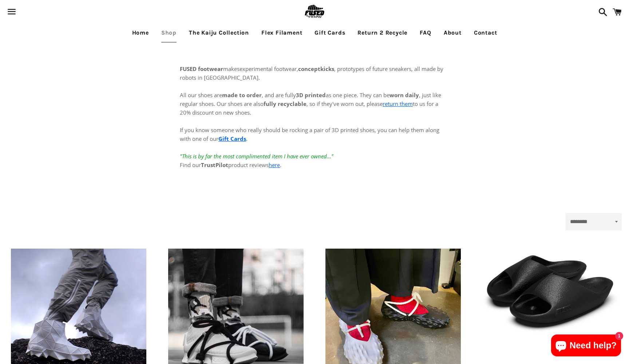 The height and width of the screenshot is (364, 629). What do you see at coordinates (215, 165) in the screenshot?
I see `strong: TrustPilot` at bounding box center [215, 165].